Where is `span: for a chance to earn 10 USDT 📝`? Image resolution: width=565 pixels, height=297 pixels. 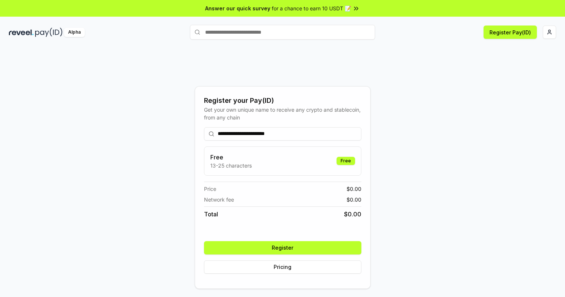 span: for a chance to earn 10 USDT 📝 is located at coordinates (311, 8).